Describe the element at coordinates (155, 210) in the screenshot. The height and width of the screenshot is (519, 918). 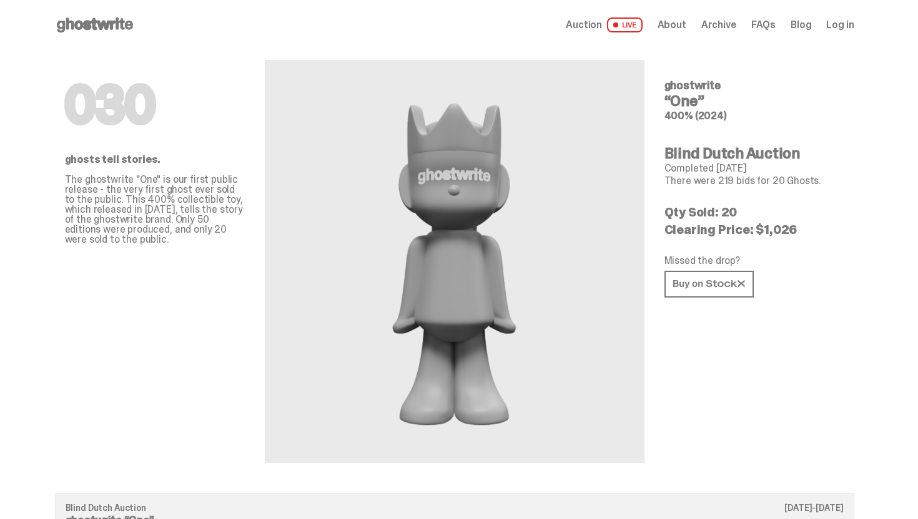
I see `p: The ghostwrite "One" is our first public release - the very first ghost ever sold to the public. ...` at that location.